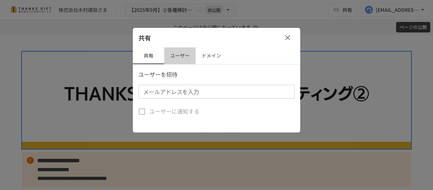  I want to click on button: ドメイン, so click(211, 56).